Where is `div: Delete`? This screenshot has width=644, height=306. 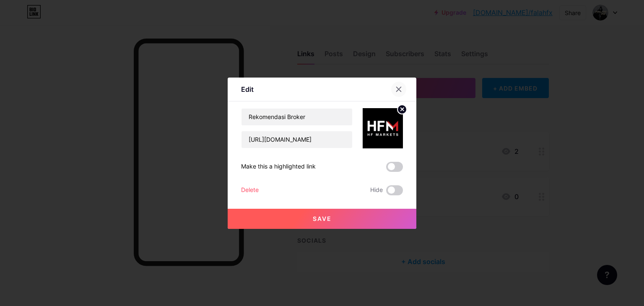 div: Delete is located at coordinates (250, 190).